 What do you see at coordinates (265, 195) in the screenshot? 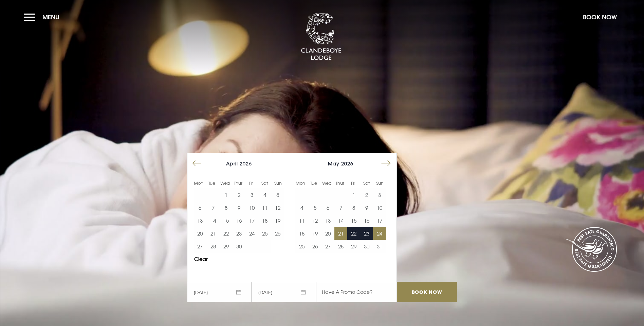
I see `td: Choose Saturday, April 4, 2026 as your end date.` at bounding box center [265, 195].